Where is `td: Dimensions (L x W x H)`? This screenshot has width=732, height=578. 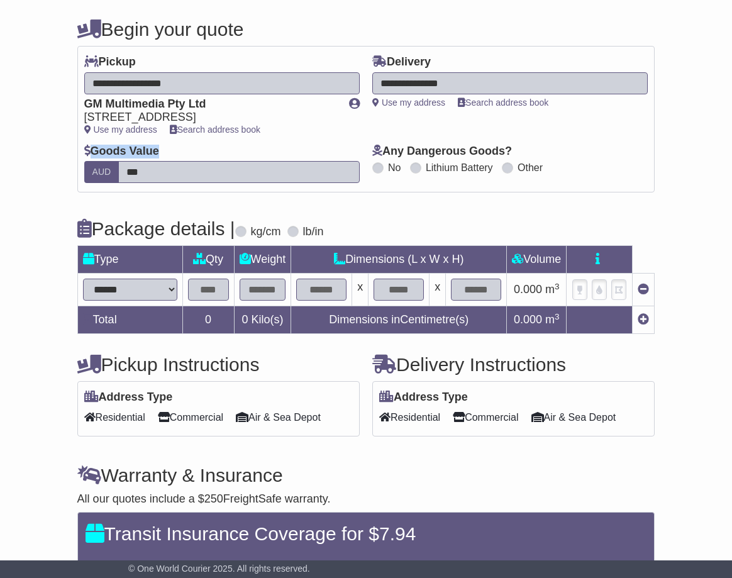 td: Dimensions (L x W x H) is located at coordinates (399, 260).